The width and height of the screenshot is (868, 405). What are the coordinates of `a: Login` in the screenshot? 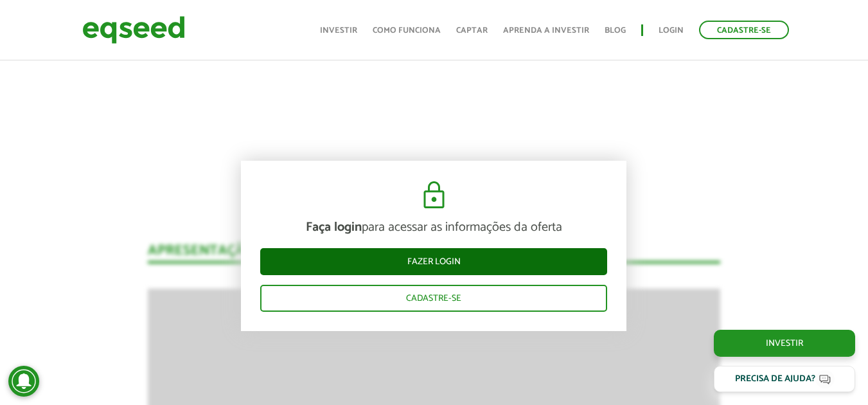 It's located at (671, 30).